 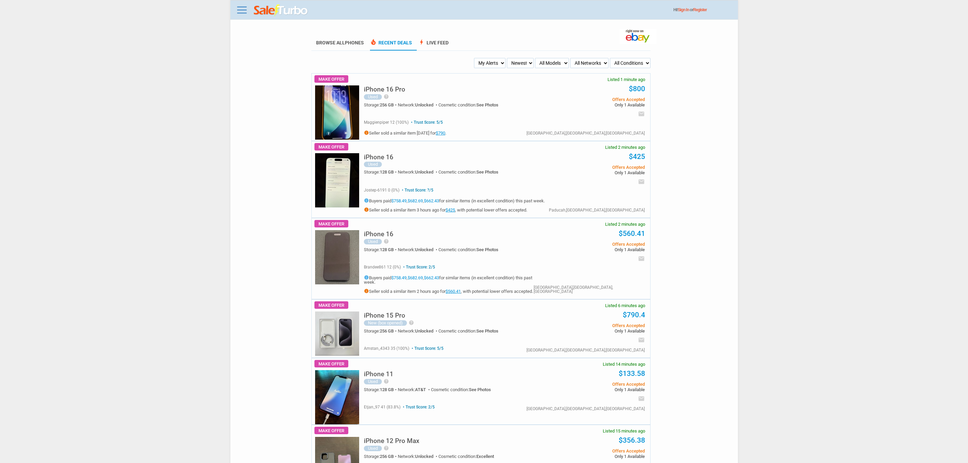 I want to click on span: jostep-6191 0 (0%), so click(x=382, y=190).